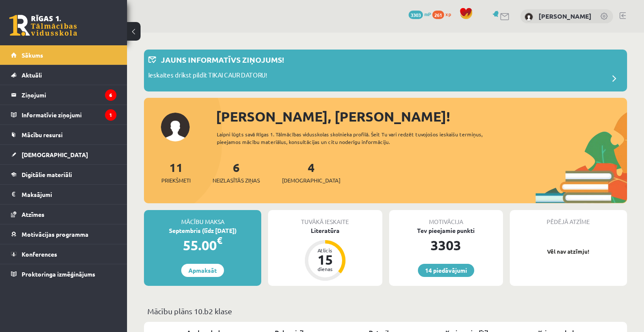 The width and height of the screenshot is (644, 332). I want to click on a: Jauns informatīvs ziņojums! Ieskaites drīkst pildīt TIKAI CAUR DATORU!, so click(385, 70).